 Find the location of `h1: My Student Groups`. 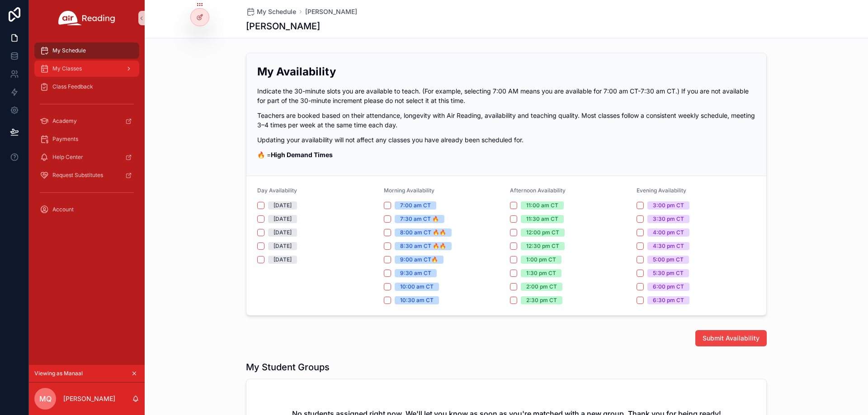

h1: My Student Groups is located at coordinates (288, 367).